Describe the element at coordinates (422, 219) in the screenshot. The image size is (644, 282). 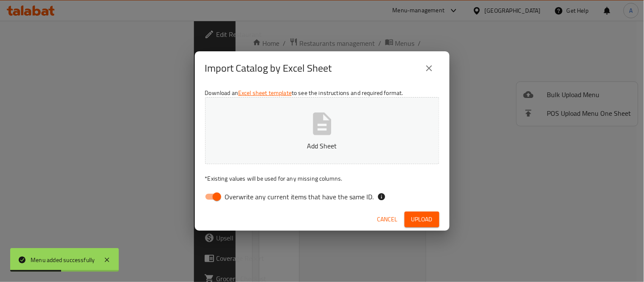
I see `button: Upload` at that location.